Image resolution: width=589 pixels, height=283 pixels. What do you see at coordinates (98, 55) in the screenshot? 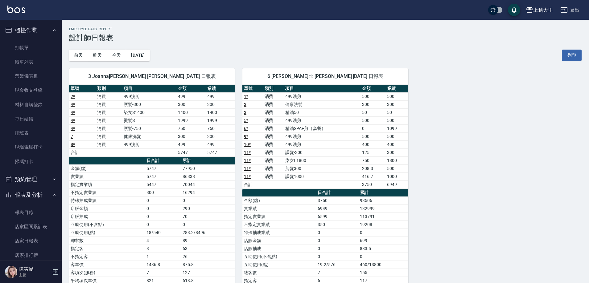
I see `button: 昨天` at bounding box center [98, 55].